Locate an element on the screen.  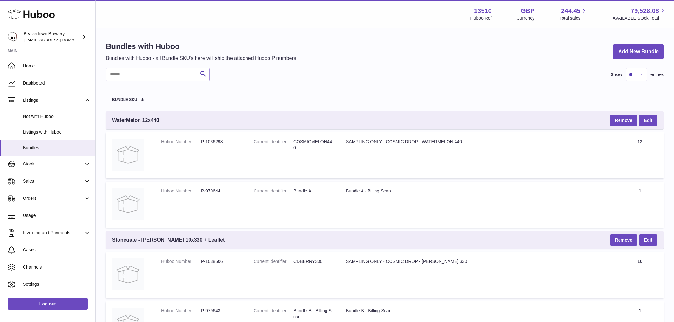
div: SAMPLING ONLY - COSMIC DROP - WATERMELON 440 is located at coordinates (478, 142).